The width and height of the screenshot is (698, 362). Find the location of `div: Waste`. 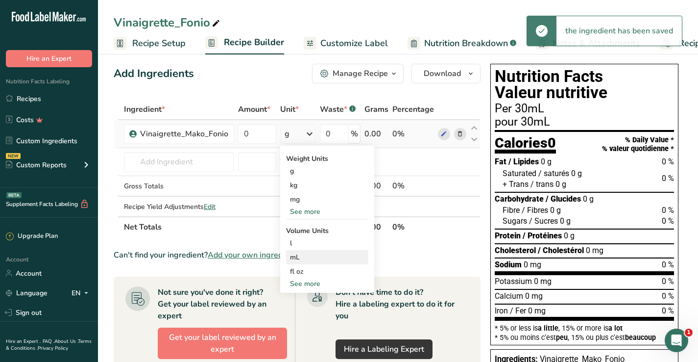

div: Waste is located at coordinates (338, 109).